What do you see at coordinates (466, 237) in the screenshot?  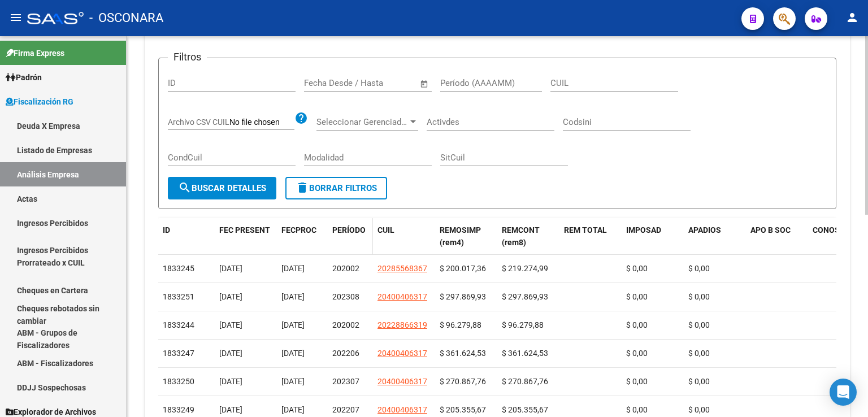 I see `datatable-header-cell: REMOSIMP (rem4)` at bounding box center [466, 237].